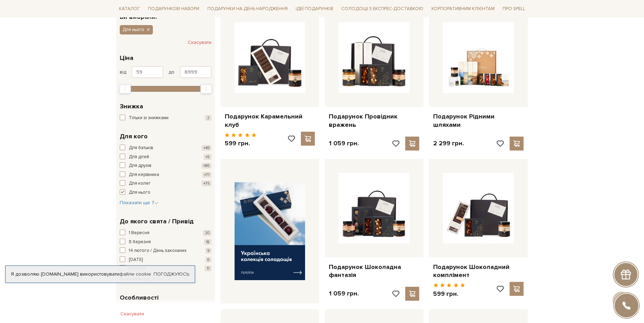 Image resolution: width=644 pixels, height=323 pixels. I want to click on a: Подарунок Шоколадний комплімент, so click(478, 271).